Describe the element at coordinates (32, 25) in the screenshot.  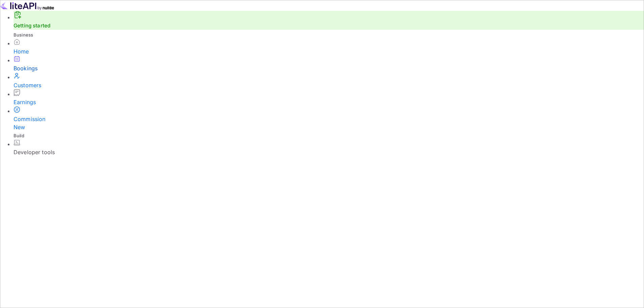
I see `a: Getting started` at that location.